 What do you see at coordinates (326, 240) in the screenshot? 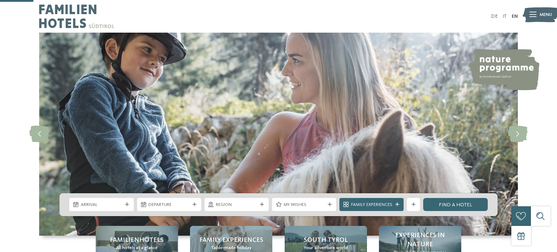
I see `span: South Tyrol` at bounding box center [326, 240].